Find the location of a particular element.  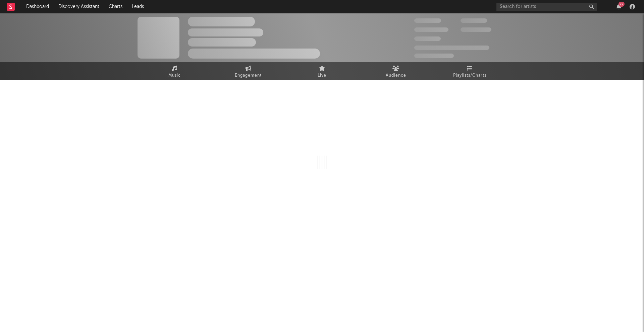

span: 1,000,000 is located at coordinates (475, 29).